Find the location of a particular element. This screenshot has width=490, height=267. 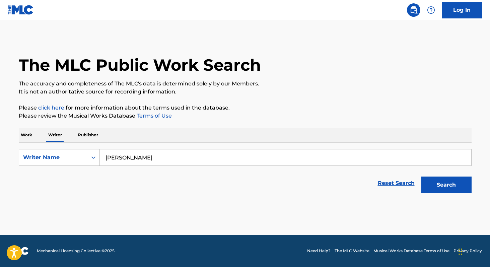

p: It is not an authoritative source for recording information. is located at coordinates (245, 92).